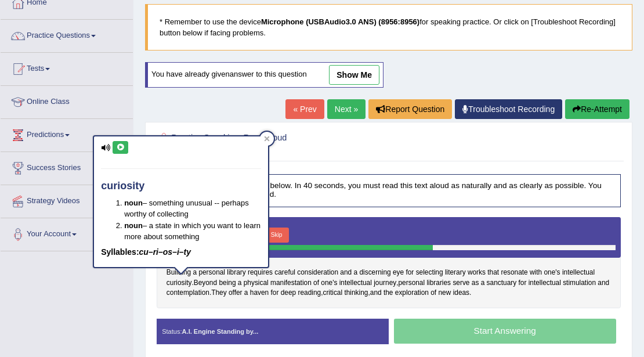 This screenshot has height=357, width=644. What do you see at coordinates (67, 34) in the screenshot?
I see `a: Practice Questions` at bounding box center [67, 34].